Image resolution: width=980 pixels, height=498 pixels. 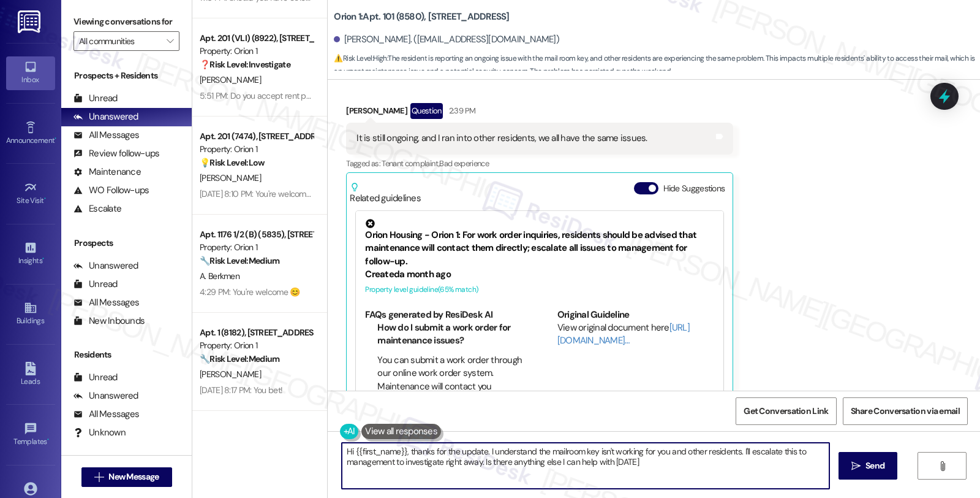 I want to click on div: New Inbounds, so click(x=109, y=321).